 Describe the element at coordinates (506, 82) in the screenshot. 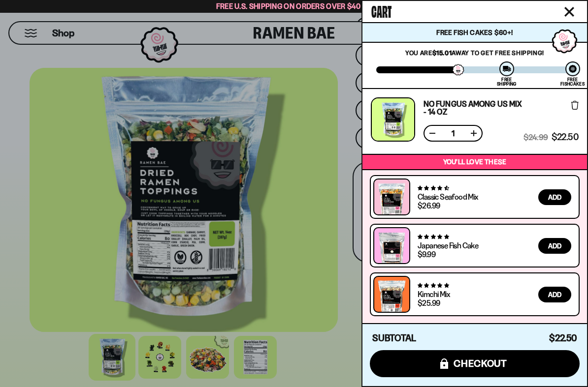

I see `div: Free Shipping` at that location.